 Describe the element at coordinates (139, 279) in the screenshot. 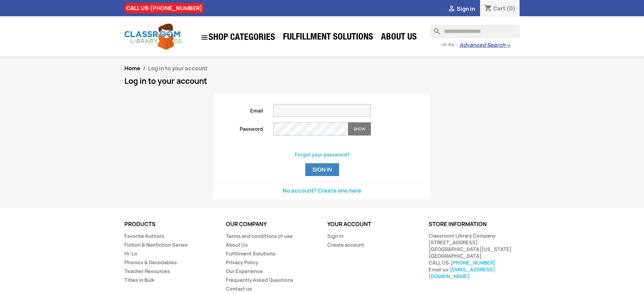

I see `a: Titles in Bulk` at that location.